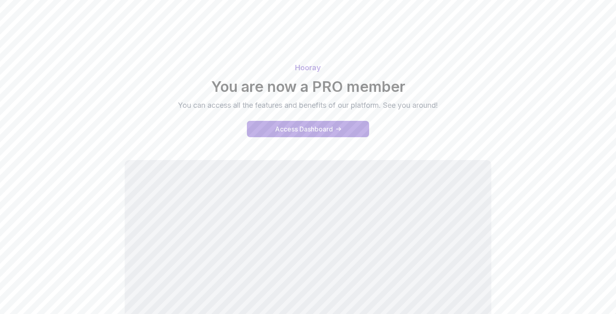 The image size is (616, 314). What do you see at coordinates (308, 129) in the screenshot?
I see `a: access-dashboard` at bounding box center [308, 129].